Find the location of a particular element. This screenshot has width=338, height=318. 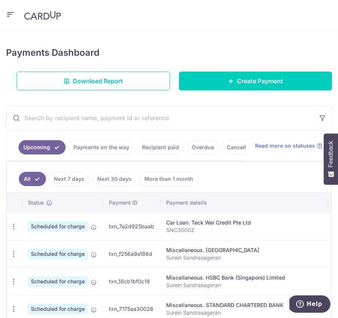

a: Create Payment is located at coordinates (255, 81).